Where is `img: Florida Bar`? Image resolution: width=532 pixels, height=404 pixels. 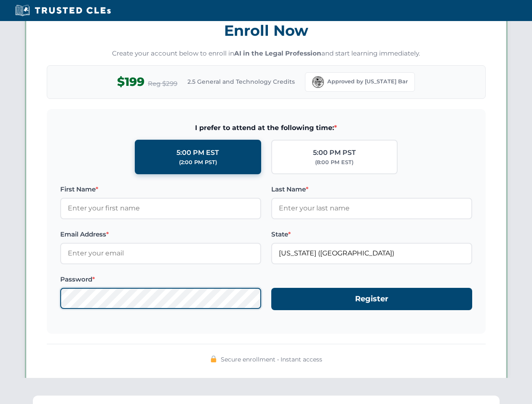 img: Florida Bar is located at coordinates (318, 82).